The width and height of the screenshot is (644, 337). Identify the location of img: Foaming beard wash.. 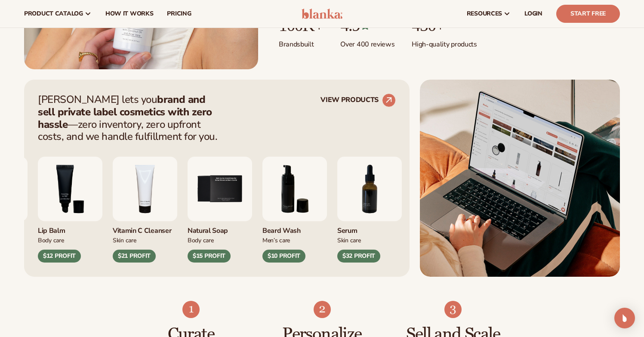
(295, 189).